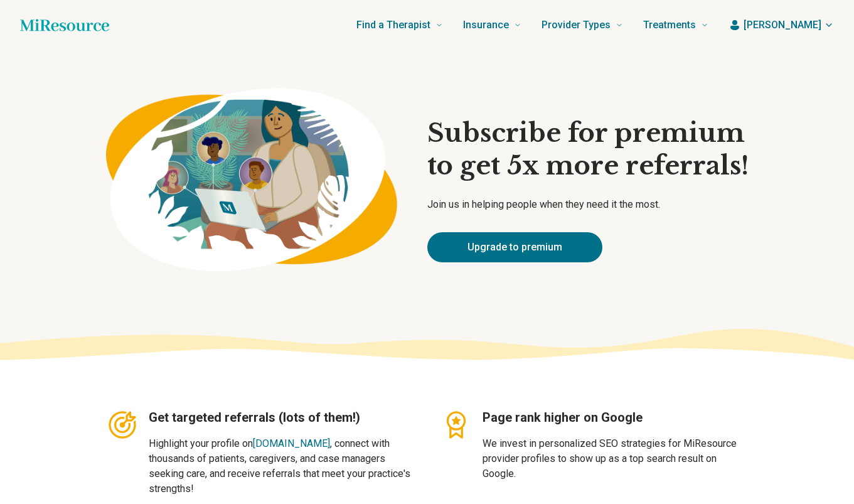 This screenshot has height=504, width=854. What do you see at coordinates (486, 25) in the screenshot?
I see `span: Insurance` at bounding box center [486, 25].